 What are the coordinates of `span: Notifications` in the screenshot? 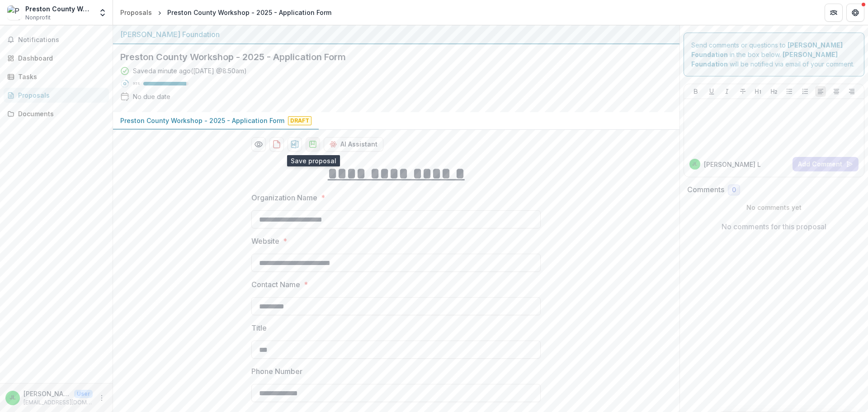 It's located at (62, 40).